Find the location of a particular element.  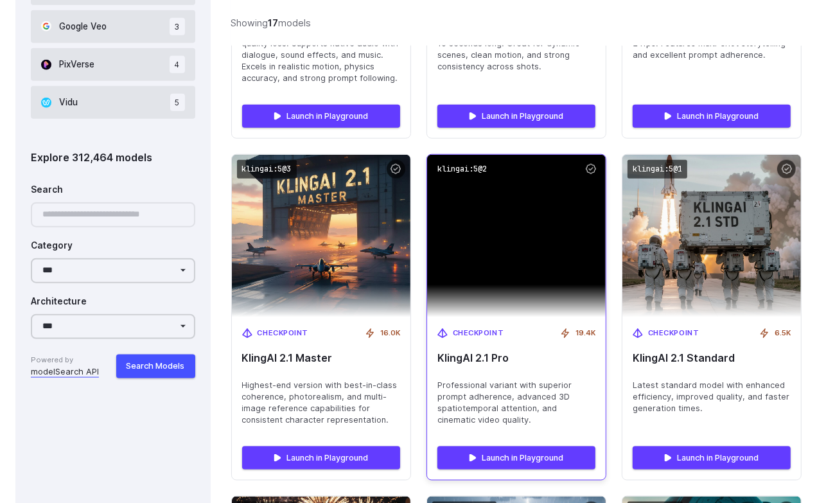

strong: 17 is located at coordinates (274, 22).